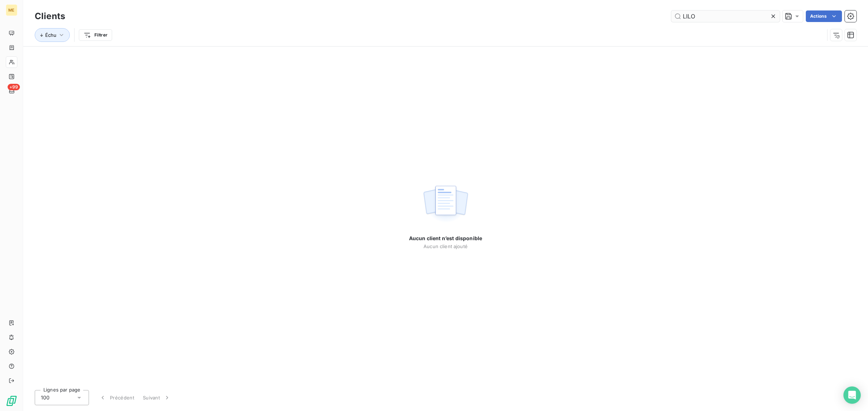 Image resolution: width=868 pixels, height=411 pixels. I want to click on span: Échu, so click(50, 35).